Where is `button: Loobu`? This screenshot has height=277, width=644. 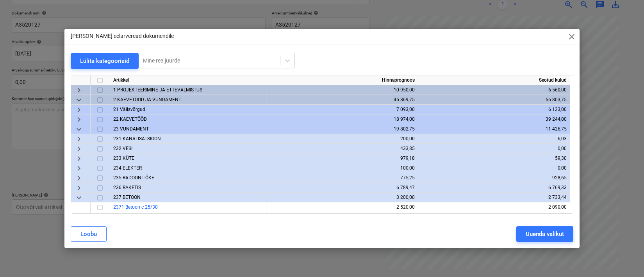
button: Loobu is located at coordinates (89, 234).